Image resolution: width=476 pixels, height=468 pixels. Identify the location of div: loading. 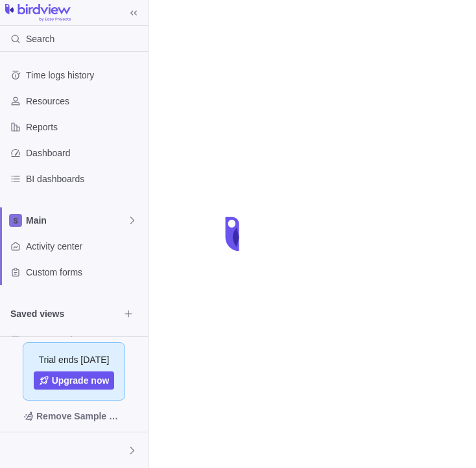
(238, 234).